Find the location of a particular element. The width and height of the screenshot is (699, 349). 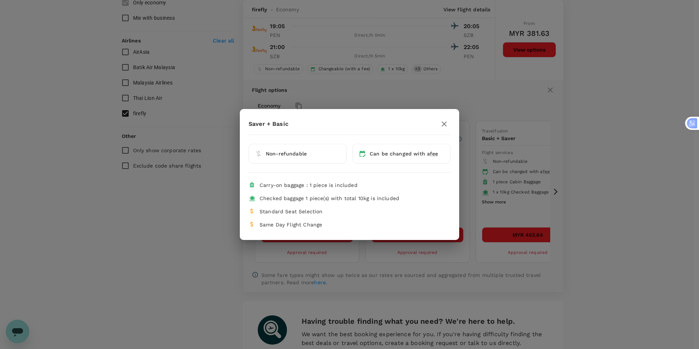

span: fee is located at coordinates (434, 153).